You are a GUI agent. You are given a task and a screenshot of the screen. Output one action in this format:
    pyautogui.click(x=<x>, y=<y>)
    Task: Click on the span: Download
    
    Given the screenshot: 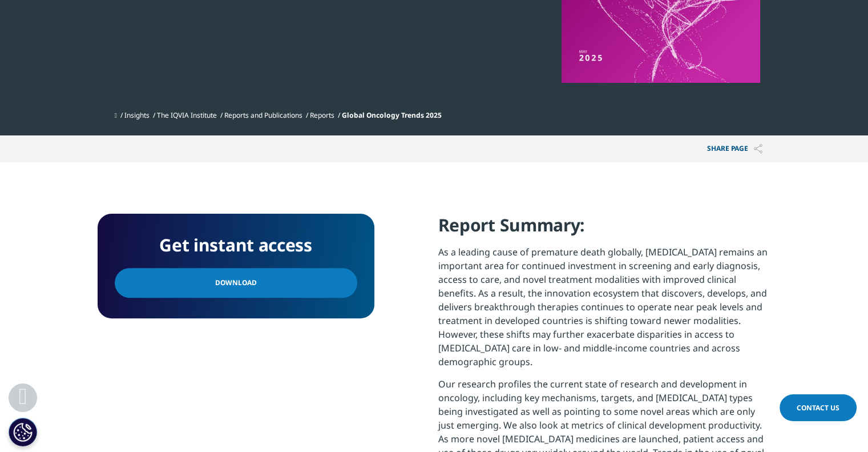 What is the action you would take?
    pyautogui.click(x=236, y=283)
    